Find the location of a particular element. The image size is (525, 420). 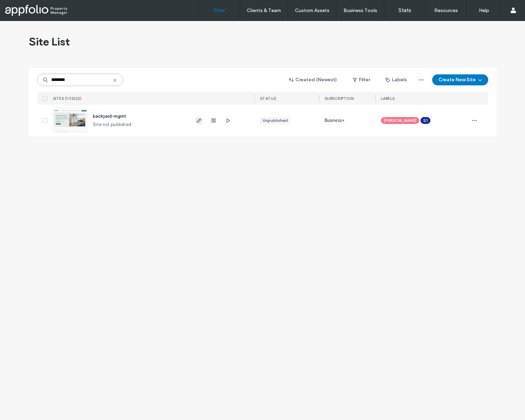

label: Stats is located at coordinates (405, 10).